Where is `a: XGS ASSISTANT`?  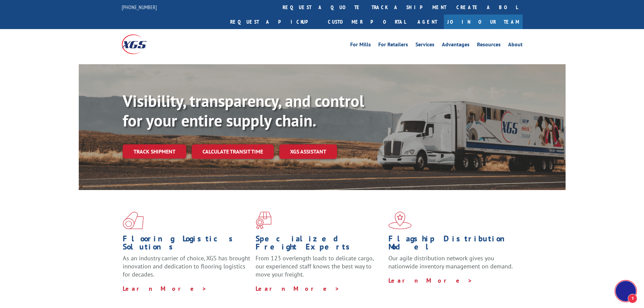 a: XGS ASSISTANT is located at coordinates (308, 152).